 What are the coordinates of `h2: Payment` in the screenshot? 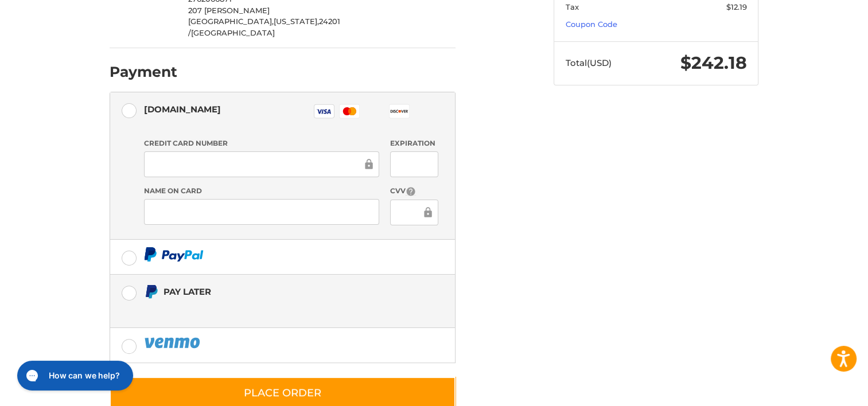 It's located at (143, 71).